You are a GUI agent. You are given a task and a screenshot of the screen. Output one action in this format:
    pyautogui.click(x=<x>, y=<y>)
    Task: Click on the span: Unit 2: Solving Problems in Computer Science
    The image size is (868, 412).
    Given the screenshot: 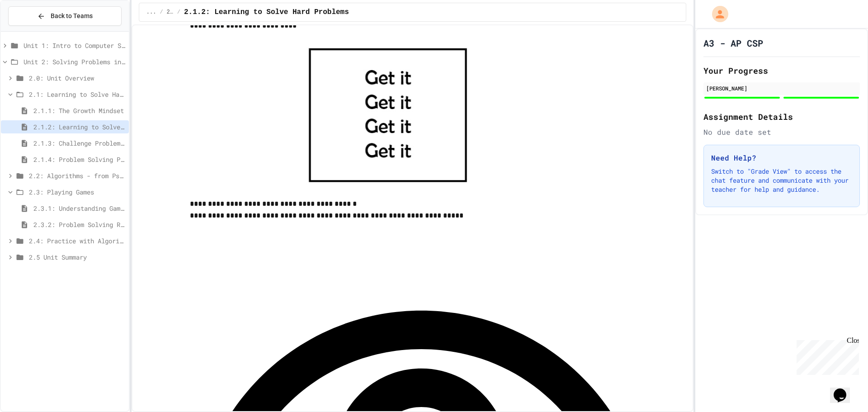 What is the action you would take?
    pyautogui.click(x=74, y=61)
    